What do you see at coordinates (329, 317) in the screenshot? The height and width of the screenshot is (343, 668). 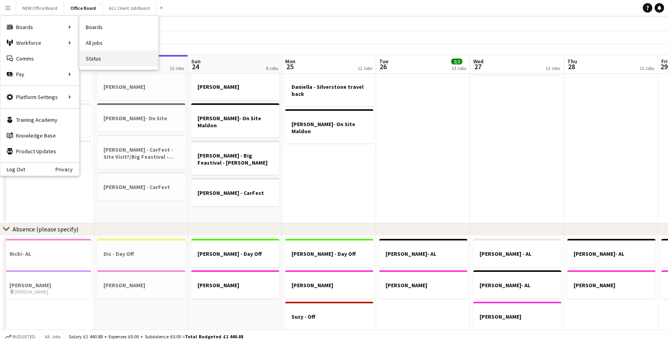 I see `h3: Suzy - Off` at bounding box center [329, 317].